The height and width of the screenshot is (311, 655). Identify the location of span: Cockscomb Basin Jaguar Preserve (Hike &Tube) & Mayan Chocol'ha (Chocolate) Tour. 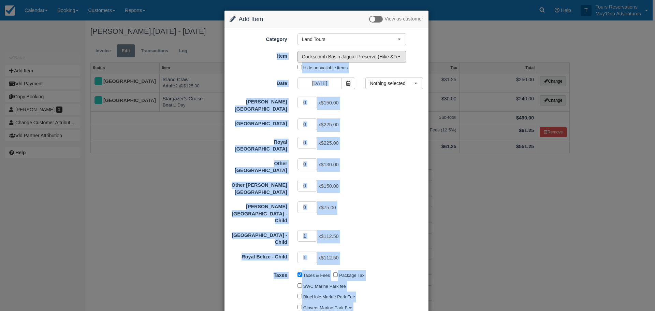
(350, 57).